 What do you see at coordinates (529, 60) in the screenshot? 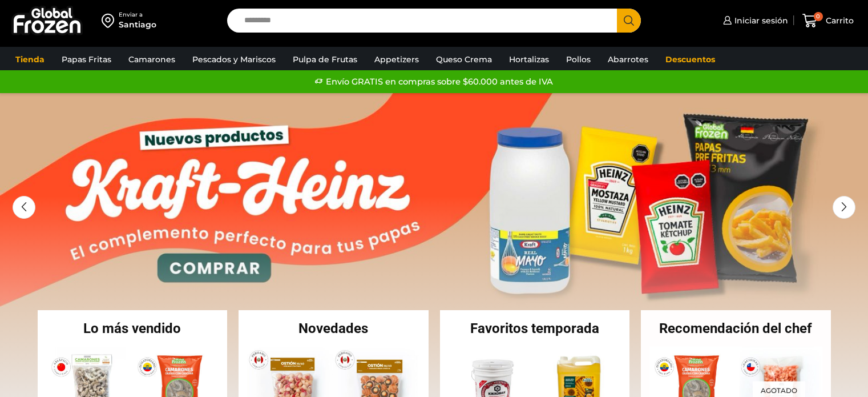
I see `a: Hortalizas` at bounding box center [529, 60].